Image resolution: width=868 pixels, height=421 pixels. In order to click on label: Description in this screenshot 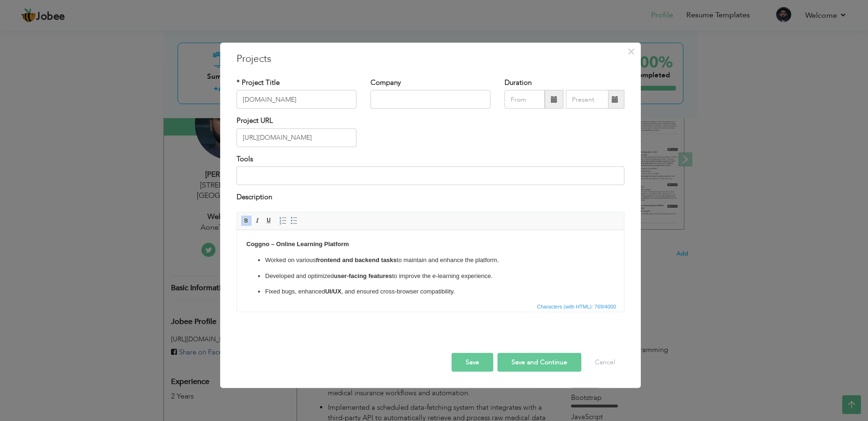, I will do `click(255, 197)`.